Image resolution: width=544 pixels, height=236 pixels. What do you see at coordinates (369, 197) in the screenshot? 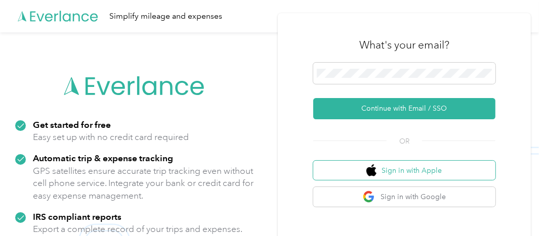
I see `img: google logo` at bounding box center [369, 197].